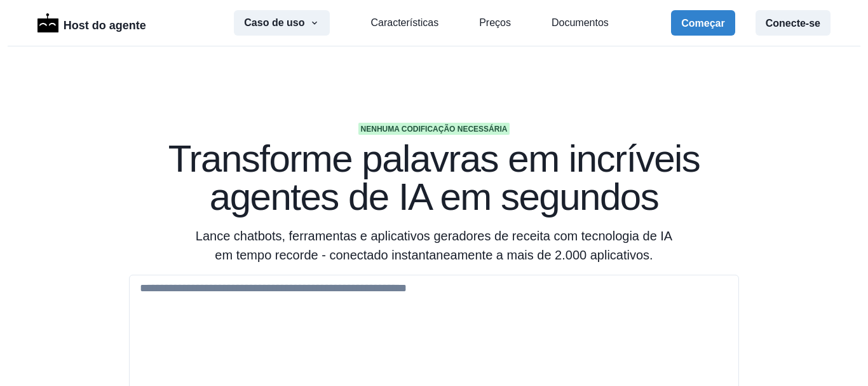 The width and height of the screenshot is (868, 386). Describe the element at coordinates (703, 23) in the screenshot. I see `button: Começar` at that location.